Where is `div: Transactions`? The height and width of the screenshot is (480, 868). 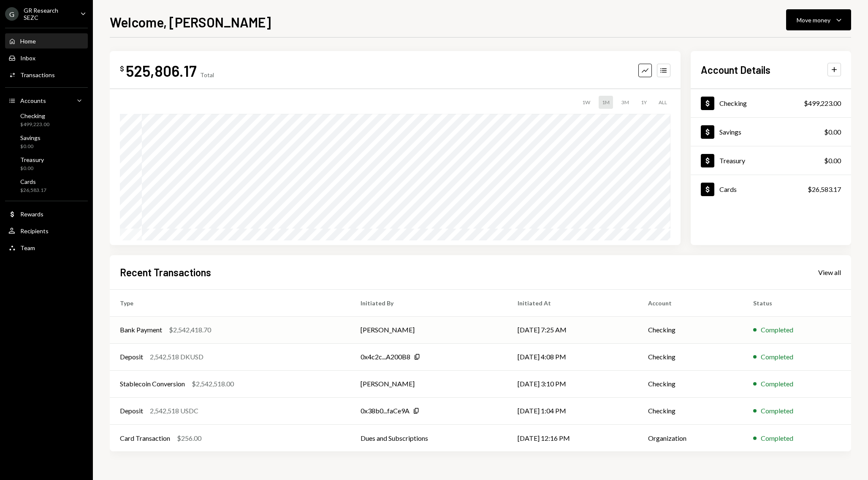 div: Transactions is located at coordinates (37, 75).